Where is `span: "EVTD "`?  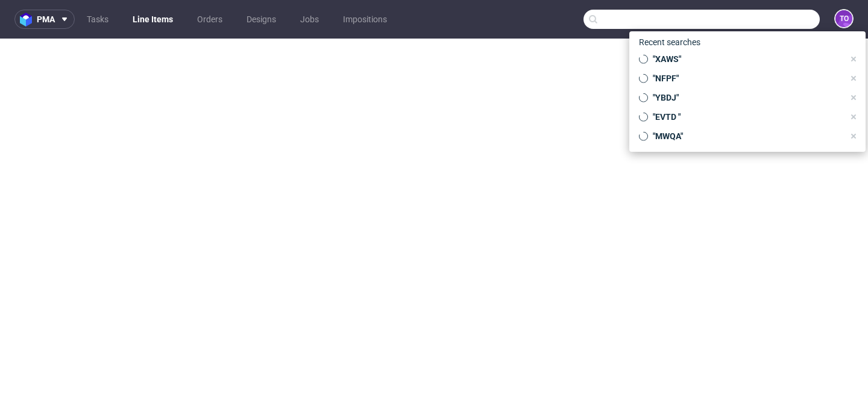 span: "EVTD " is located at coordinates (745, 117).